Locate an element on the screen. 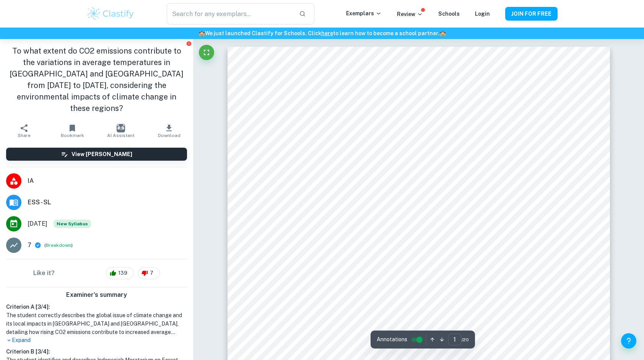  div: 7 is located at coordinates (149, 273).